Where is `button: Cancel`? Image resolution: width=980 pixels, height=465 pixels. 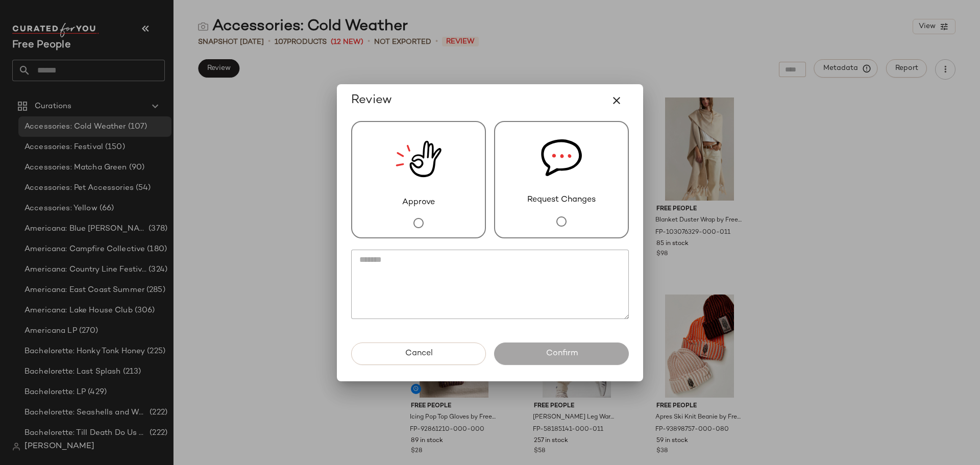 button: Cancel is located at coordinates (419, 354).